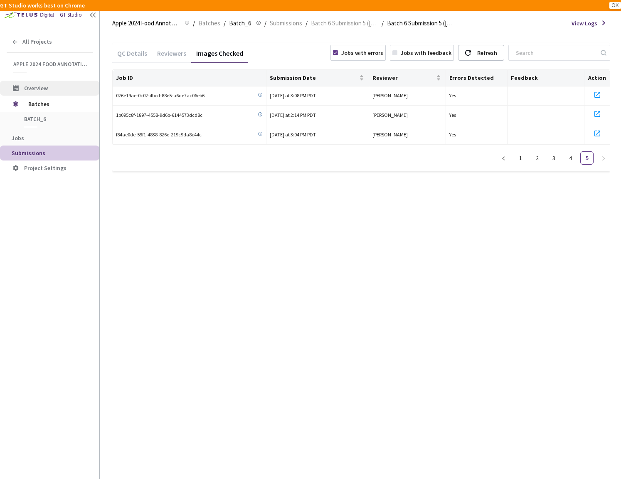 Image resolution: width=621 pixels, height=479 pixels. What do you see at coordinates (598, 78) in the screenshot?
I see `th: Action` at bounding box center [598, 78].